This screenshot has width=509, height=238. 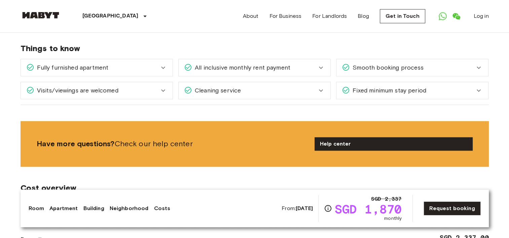 I want to click on a: Building, so click(x=94, y=209).